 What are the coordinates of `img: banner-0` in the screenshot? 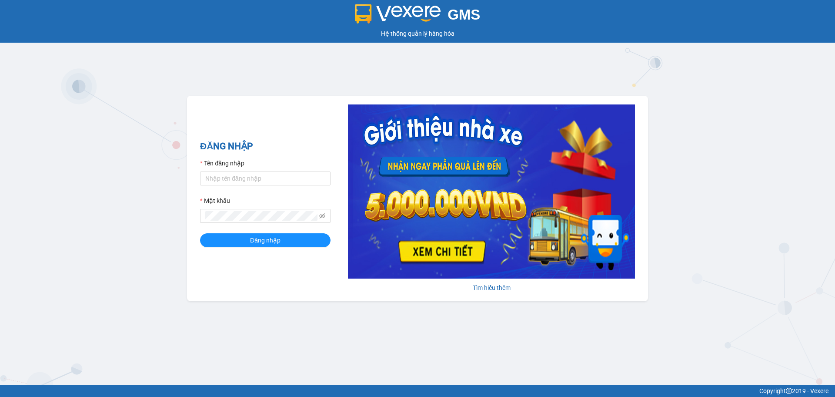 It's located at (492, 191).